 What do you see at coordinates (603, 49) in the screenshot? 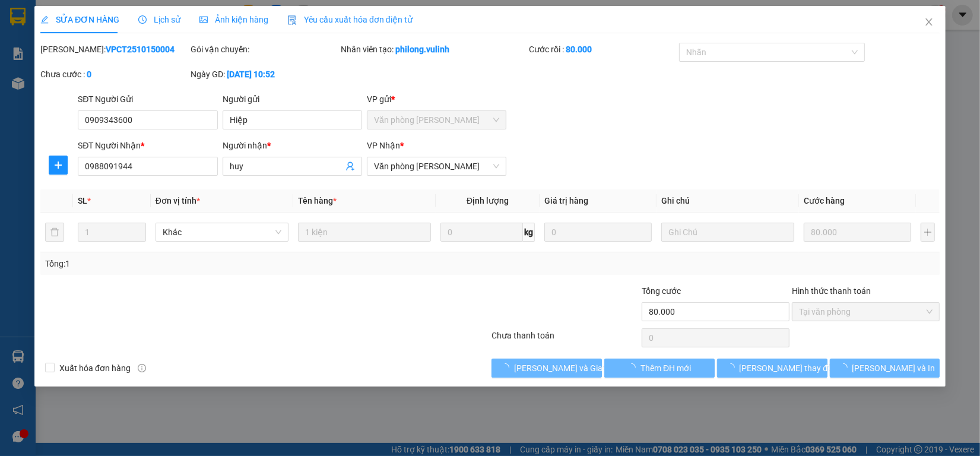
I see `div: Cước rồi :` at bounding box center [603, 49].